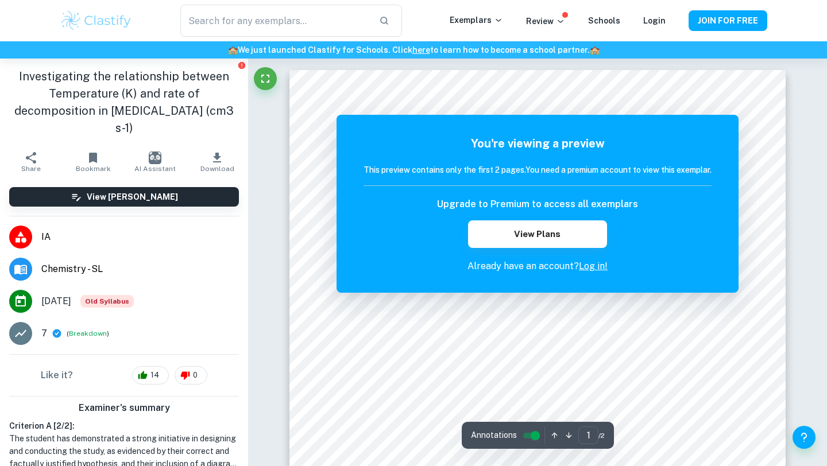  I want to click on span: AI Assistant, so click(155, 169).